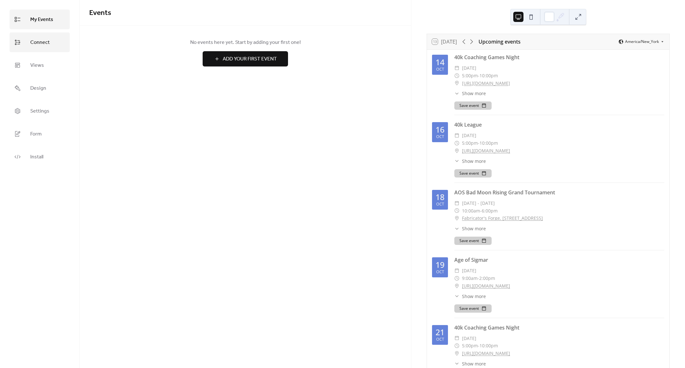 Image resolution: width=685 pixels, height=368 pixels. What do you see at coordinates (440, 265) in the screenshot?
I see `div: 19` at bounding box center [440, 265].